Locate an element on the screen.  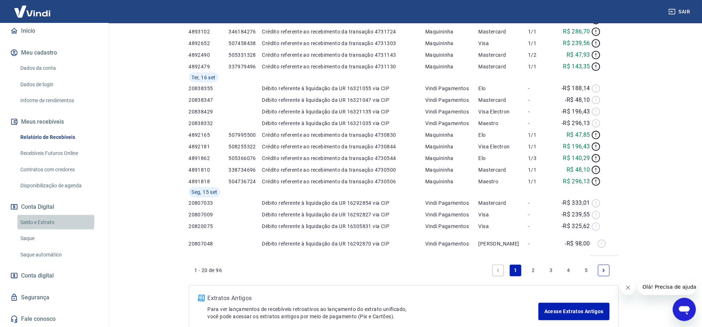
a: Contratos com credores is located at coordinates (59, 169).